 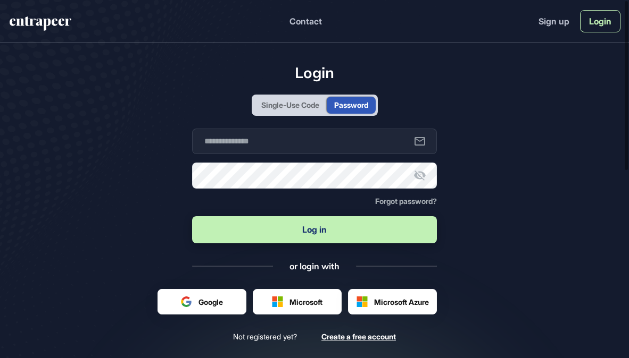 I want to click on a: entrapeer-logo, so click(x=40, y=26).